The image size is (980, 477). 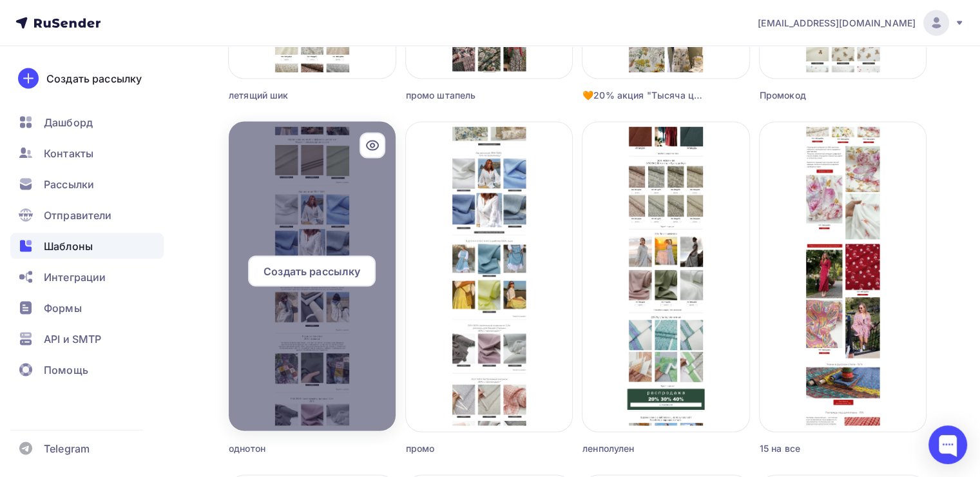 What do you see at coordinates (312, 272) in the screenshot?
I see `span: Создать рассылку` at bounding box center [312, 272].